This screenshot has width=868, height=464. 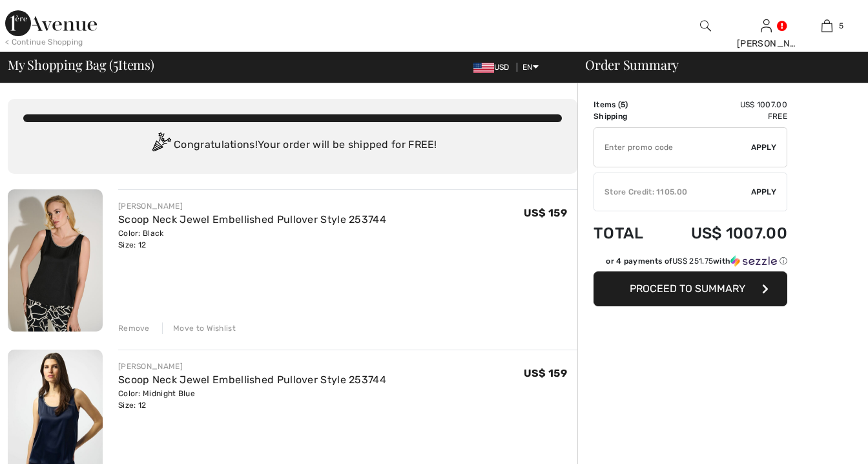 What do you see at coordinates (691, 263) in the screenshot?
I see `div: or 4 payments ofUS$ 251.75withSezzle Click to learn more about Sezzle` at bounding box center [691, 263].